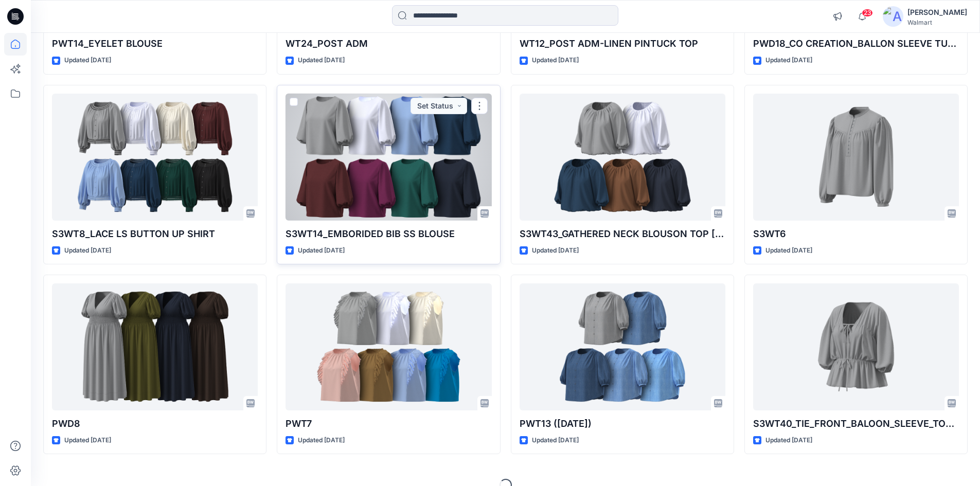 This screenshot has width=980, height=486. I want to click on p: PWD8, so click(154, 424).